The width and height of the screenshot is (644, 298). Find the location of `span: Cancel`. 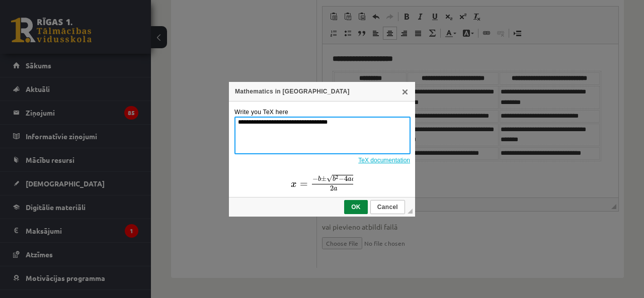

span: Cancel is located at coordinates (388, 207).